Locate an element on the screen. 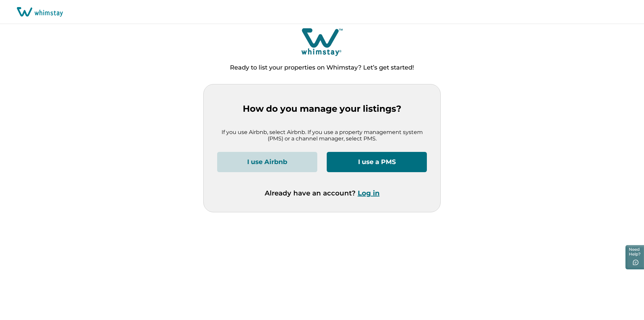 This screenshot has height=320, width=644. p: If you use Airbnb, select Airbnb. If you use a property management system (PMS) or a channel mana... is located at coordinates (322, 135).